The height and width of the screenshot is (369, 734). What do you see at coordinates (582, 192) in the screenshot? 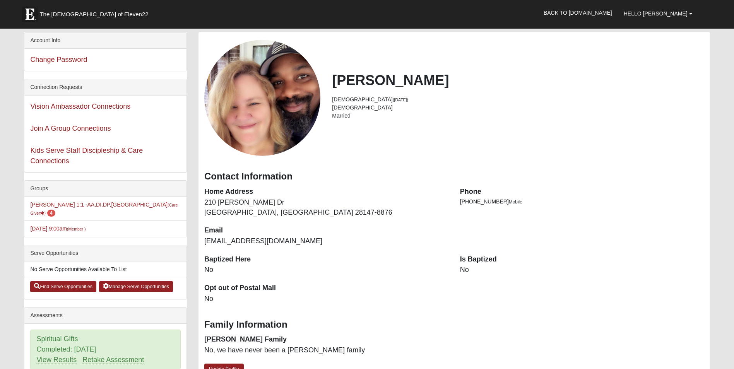
I see `dt: Phone` at bounding box center [582, 192].